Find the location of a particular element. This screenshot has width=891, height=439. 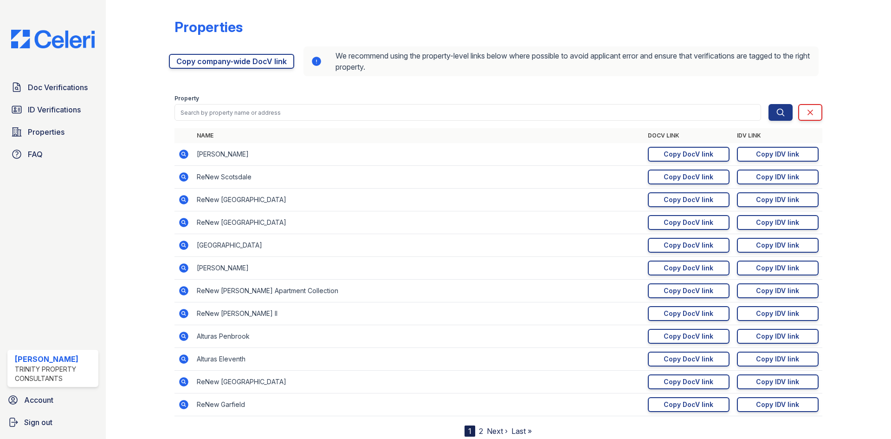

a: Account is located at coordinates (53, 400).